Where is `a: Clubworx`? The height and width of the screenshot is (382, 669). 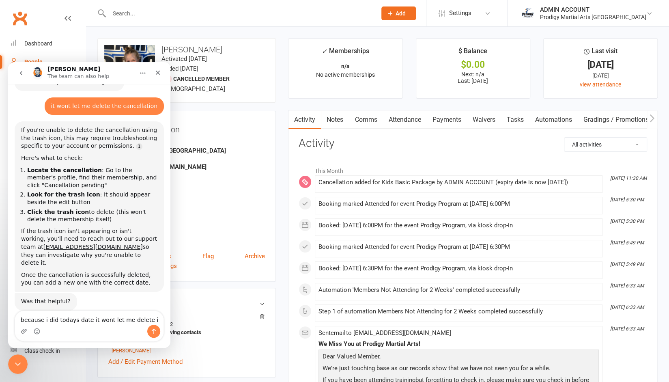 a: Clubworx is located at coordinates (20, 18).